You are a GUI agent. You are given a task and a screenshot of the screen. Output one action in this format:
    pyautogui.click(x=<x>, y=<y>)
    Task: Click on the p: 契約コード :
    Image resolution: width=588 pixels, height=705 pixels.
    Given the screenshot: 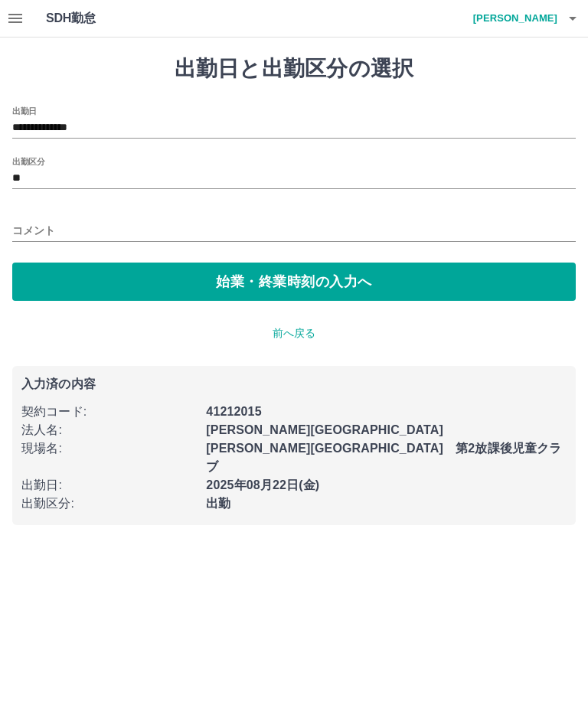 What is the action you would take?
    pyautogui.click(x=108, y=412)
    